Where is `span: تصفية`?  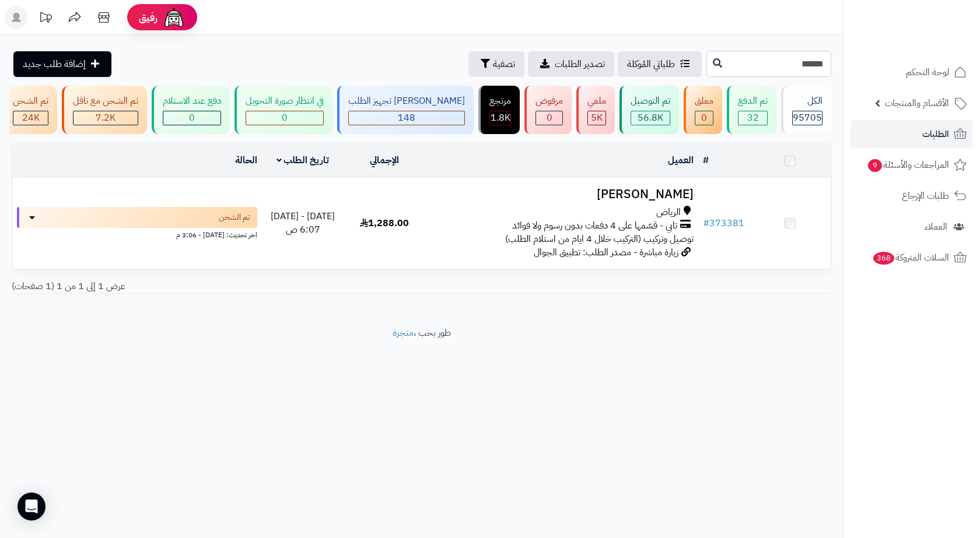
span: تصفية is located at coordinates (504, 64).